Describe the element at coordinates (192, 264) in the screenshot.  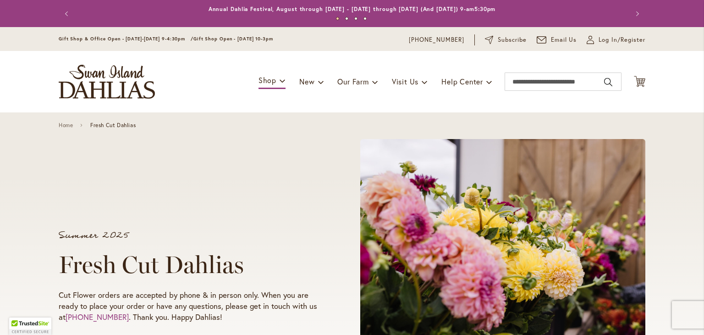
I see `h1: Fresh Cut Dahlias` at that location.